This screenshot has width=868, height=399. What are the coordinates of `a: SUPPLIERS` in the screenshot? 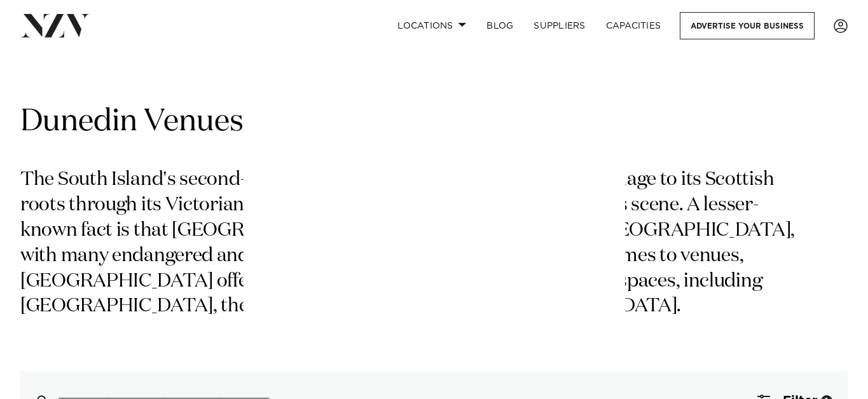 It's located at (559, 26).